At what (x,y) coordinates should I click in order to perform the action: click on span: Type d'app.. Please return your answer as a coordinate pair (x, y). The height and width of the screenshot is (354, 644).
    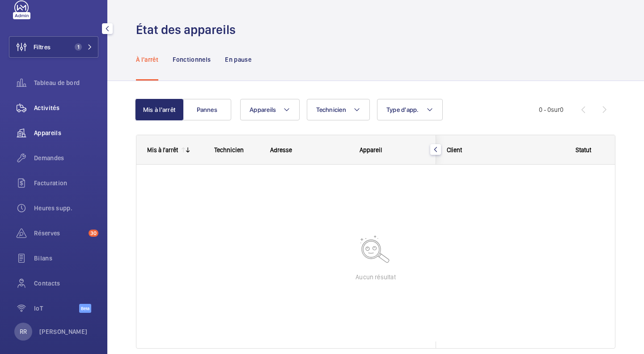
    Looking at the image, I should click on (402, 109).